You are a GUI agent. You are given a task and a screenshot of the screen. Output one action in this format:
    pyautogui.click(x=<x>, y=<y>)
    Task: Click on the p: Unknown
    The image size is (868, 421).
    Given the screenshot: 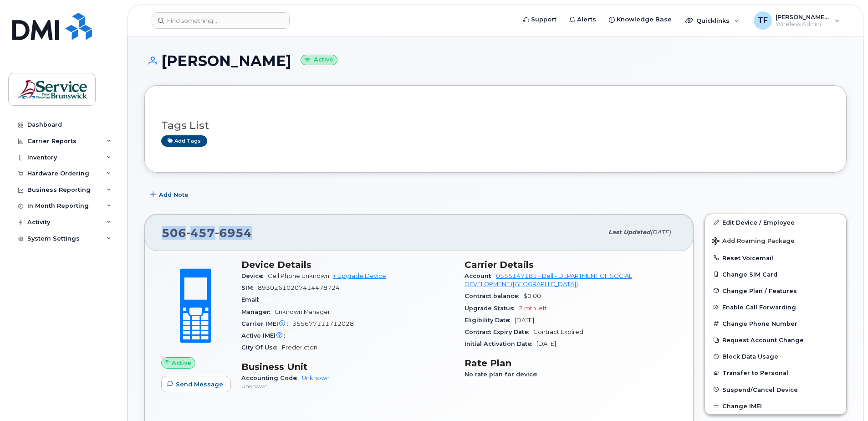 What is the action you would take?
    pyautogui.click(x=348, y=386)
    